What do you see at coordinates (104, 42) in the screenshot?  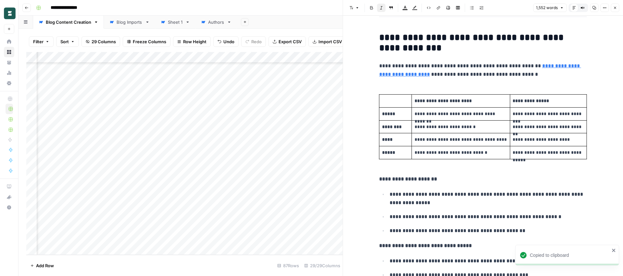 I see `span: 29 Columns` at bounding box center [104, 42].